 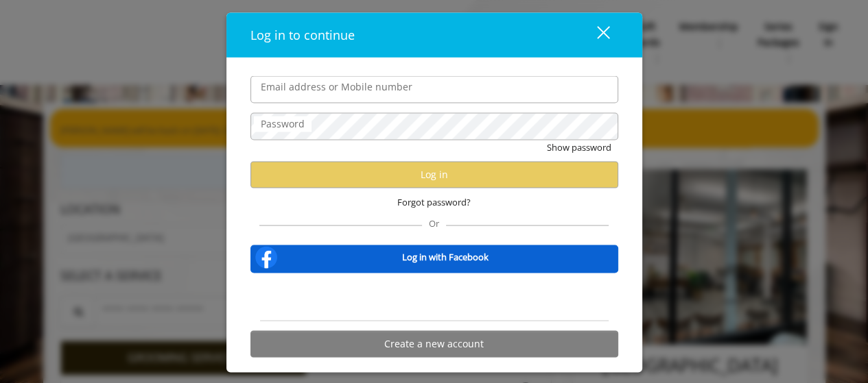 What do you see at coordinates (302, 35) in the screenshot?
I see `span: Log in to continue` at bounding box center [302, 35].